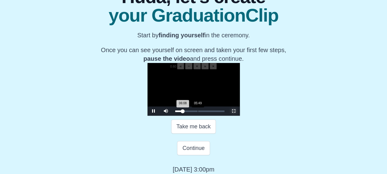 The width and height of the screenshot is (387, 174). I want to click on p: Start by in the ceremony., so click(193, 35).